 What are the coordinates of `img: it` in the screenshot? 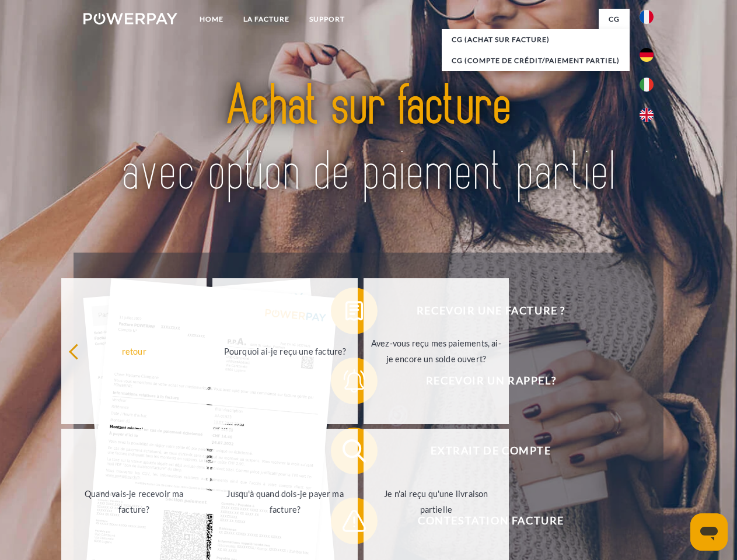 It's located at (647, 84).